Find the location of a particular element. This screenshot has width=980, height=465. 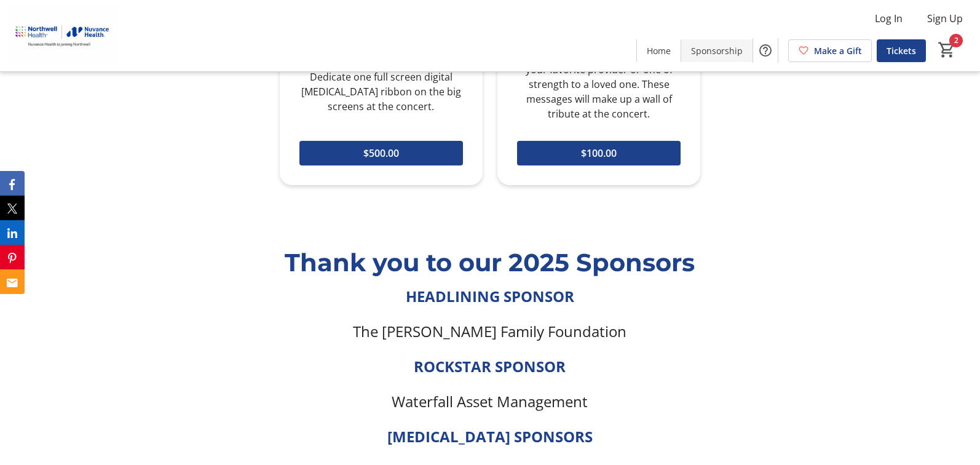

button: $500.00 is located at coordinates (381, 153).